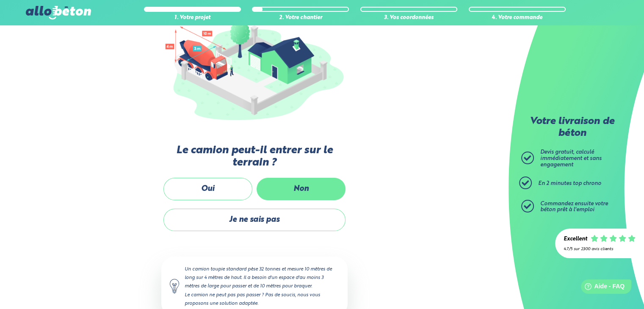 The width and height of the screenshot is (644, 309). What do you see at coordinates (58, 12) in the screenshot?
I see `img: allobéton` at bounding box center [58, 12].